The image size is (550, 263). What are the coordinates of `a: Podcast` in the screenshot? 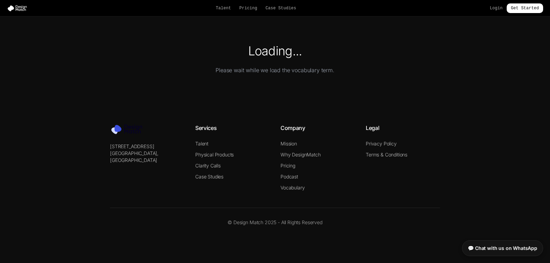 It's located at (289, 176).